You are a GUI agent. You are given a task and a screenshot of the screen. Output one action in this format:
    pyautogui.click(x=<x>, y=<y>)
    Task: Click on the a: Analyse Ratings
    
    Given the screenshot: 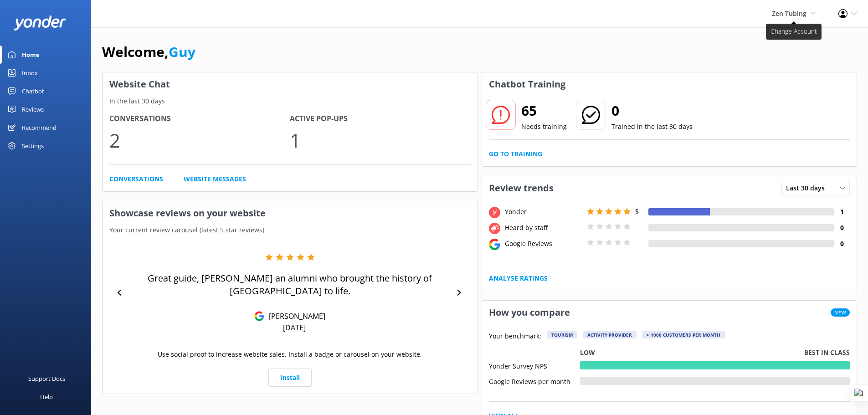 What is the action you would take?
    pyautogui.click(x=518, y=278)
    